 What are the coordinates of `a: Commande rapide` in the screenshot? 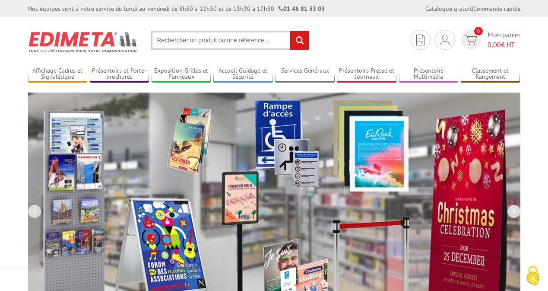 It's located at (497, 9).